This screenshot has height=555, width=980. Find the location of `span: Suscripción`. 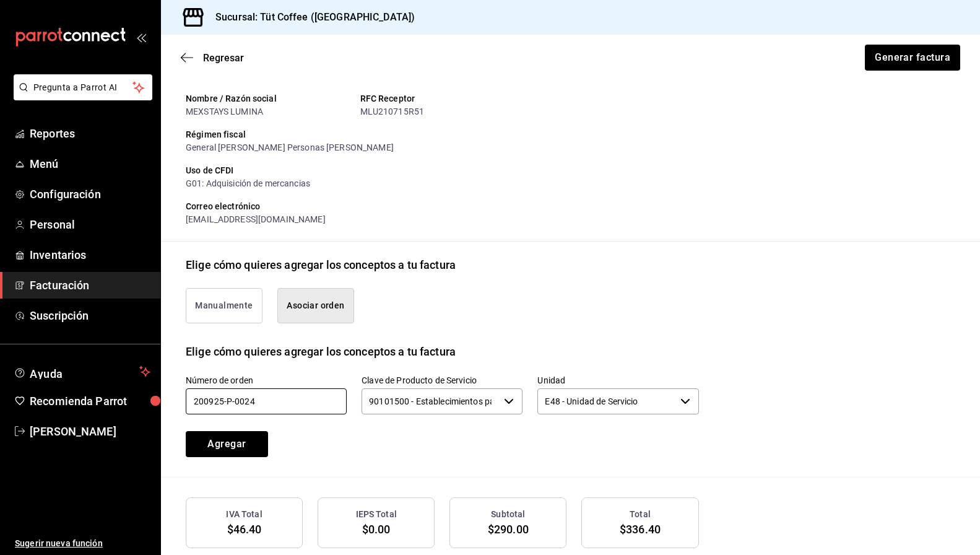

span: Suscripción is located at coordinates (90, 316).